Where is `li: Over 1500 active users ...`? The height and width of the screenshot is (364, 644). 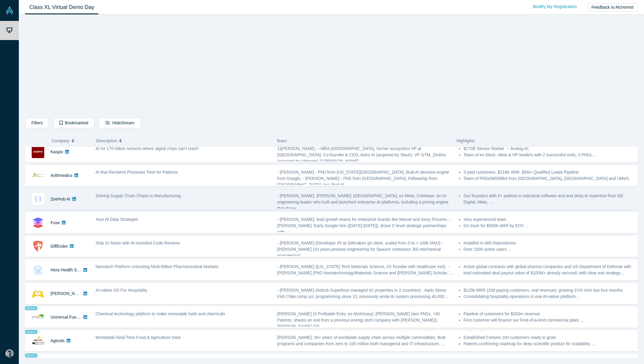
li: Over 1500 active users ... is located at coordinates (549, 249).